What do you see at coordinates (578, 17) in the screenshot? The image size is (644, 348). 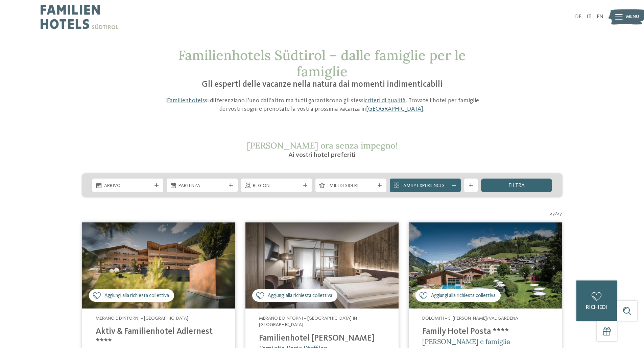 I see `a: DE` at bounding box center [578, 17].